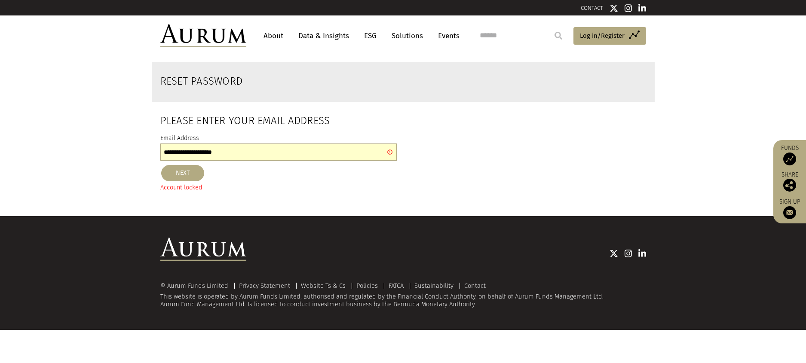  What do you see at coordinates (324, 36) in the screenshot?
I see `a: Data & Insights` at bounding box center [324, 36].